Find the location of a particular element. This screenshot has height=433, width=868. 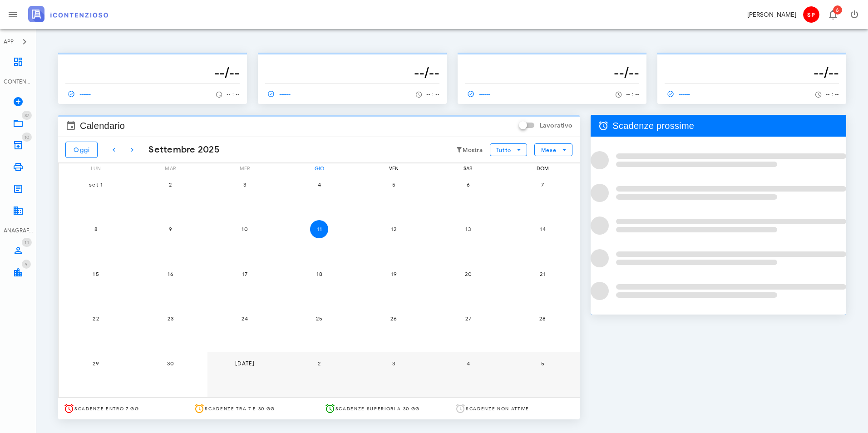

div: ven is located at coordinates (394, 168).